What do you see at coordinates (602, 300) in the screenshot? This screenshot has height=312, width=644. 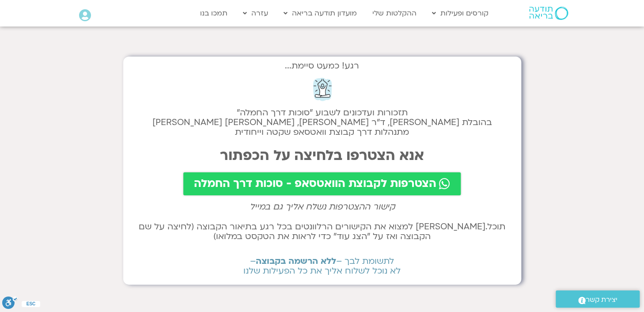 I see `span: יצירת קשר` at bounding box center [602, 300].